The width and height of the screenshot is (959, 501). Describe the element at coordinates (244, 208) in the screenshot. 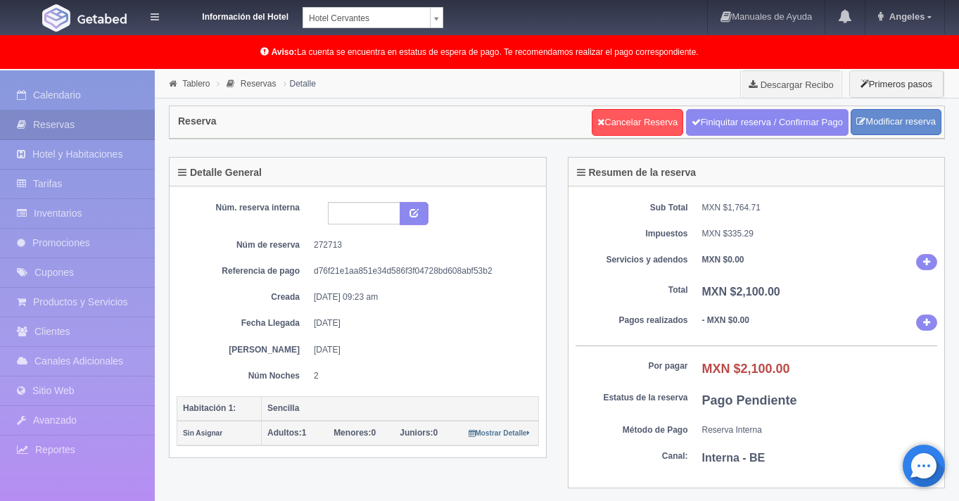

I see `dt: Núm. reserva interna` at that location.